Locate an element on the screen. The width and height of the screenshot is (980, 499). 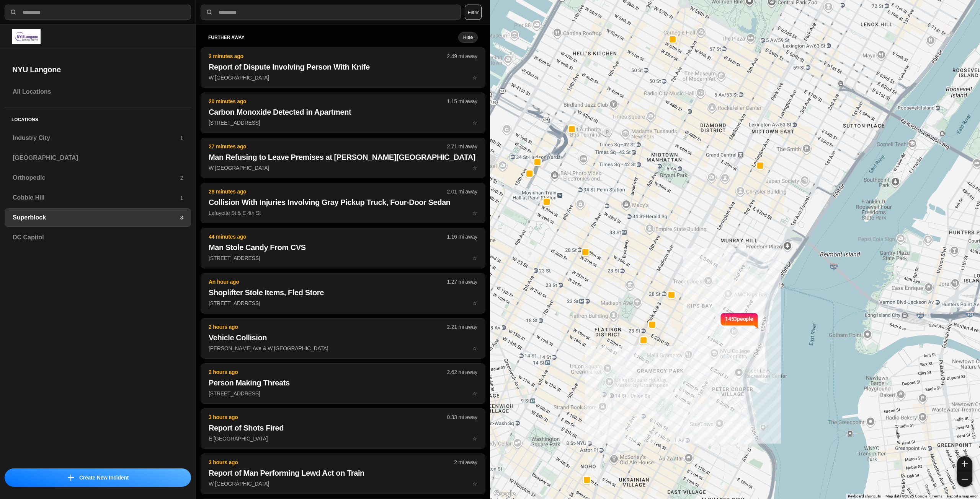
a: 28 minutes ago2.01 mi awayCollision With Injuries Involving Gray Pickup Truck, Four-Door SedanLaf... is located at coordinates (343, 212).